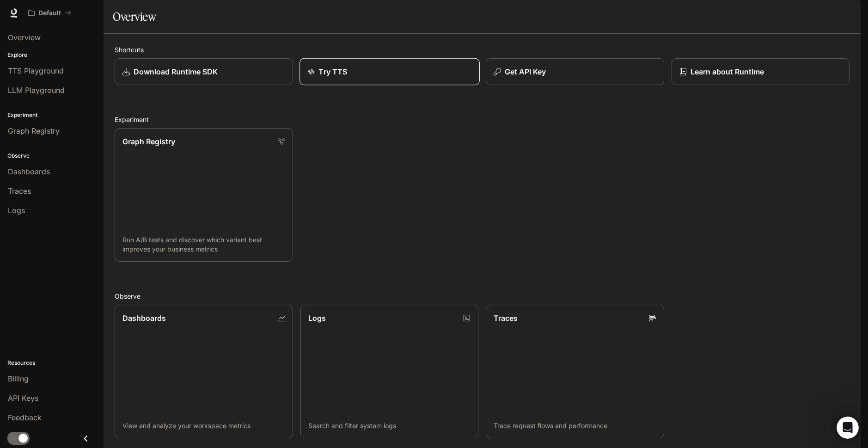 Image resolution: width=868 pixels, height=448 pixels. What do you see at coordinates (525, 71) in the screenshot?
I see `p: Get API Key` at bounding box center [525, 71].